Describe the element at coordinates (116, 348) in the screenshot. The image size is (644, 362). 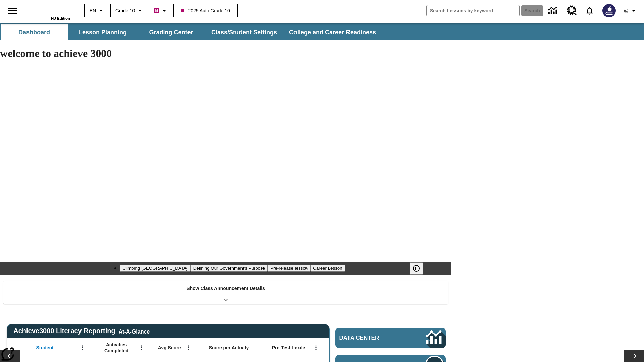
I see `span: Activities Completed` at that location.